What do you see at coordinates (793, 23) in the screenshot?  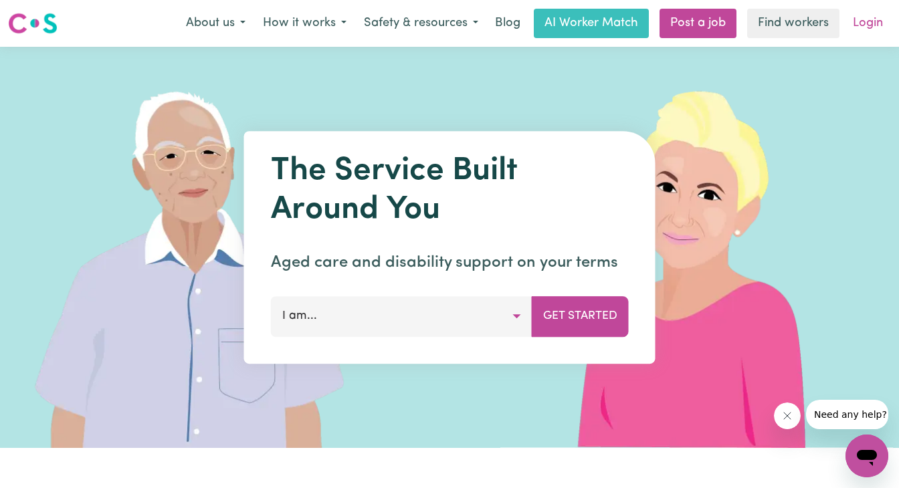 I see `a: Find workers` at bounding box center [793, 23].